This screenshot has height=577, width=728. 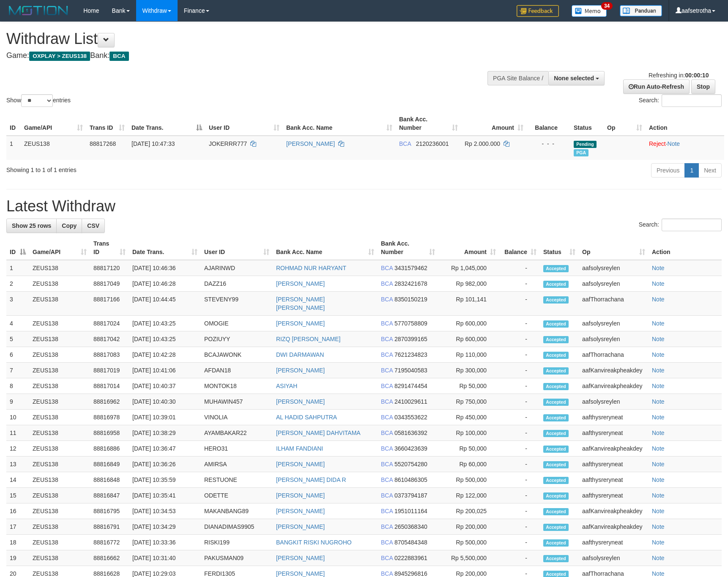 What do you see at coordinates (241, 39) in the screenshot?
I see `h1: Withdraw List` at bounding box center [241, 39].